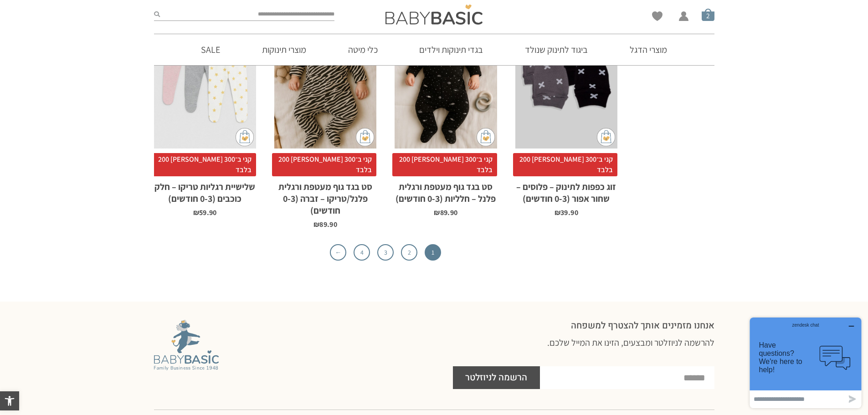 Image resolution: width=868 pixels, height=415 pixels. Describe the element at coordinates (657, 16) in the screenshot. I see `a: Wishlist` at that location.